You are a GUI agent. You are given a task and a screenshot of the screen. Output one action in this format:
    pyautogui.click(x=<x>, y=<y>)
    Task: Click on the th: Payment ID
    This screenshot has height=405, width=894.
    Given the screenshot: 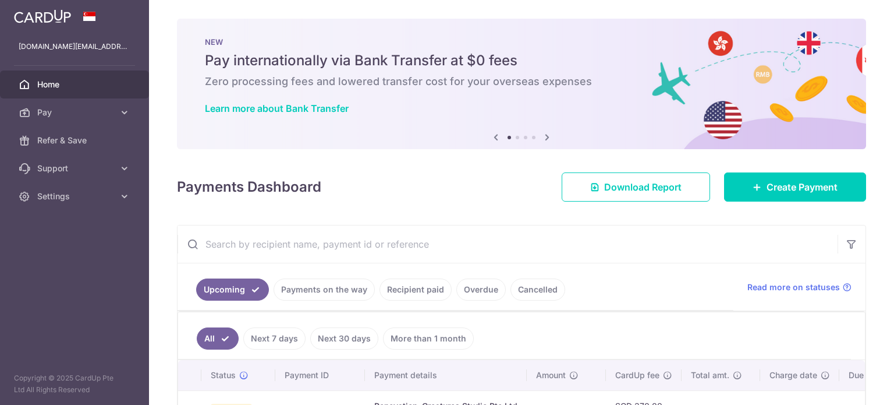 What is the action you would take?
    pyautogui.click(x=320, y=375)
    